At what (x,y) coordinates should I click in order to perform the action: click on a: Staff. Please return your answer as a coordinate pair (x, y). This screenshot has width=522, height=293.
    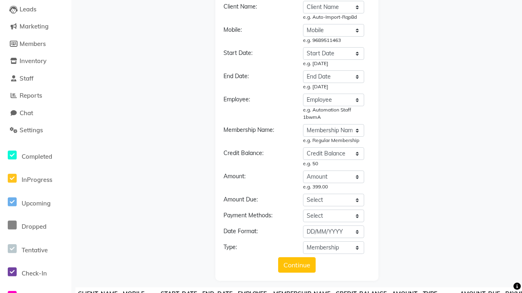
    Looking at the image, I should click on (35, 79).